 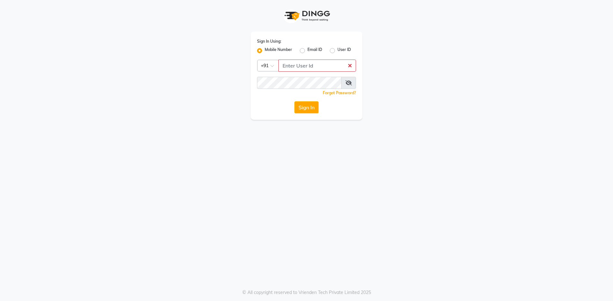 I want to click on label: User ID, so click(x=344, y=51).